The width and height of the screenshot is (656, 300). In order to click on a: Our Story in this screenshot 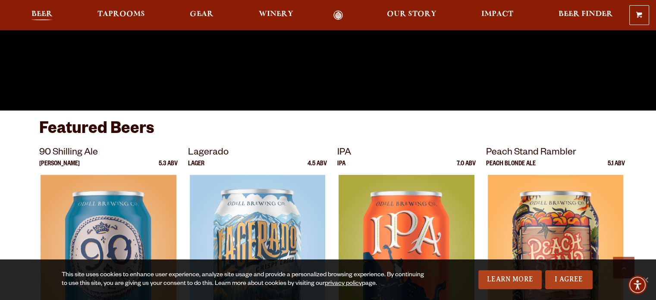, I will do `click(412, 15)`.